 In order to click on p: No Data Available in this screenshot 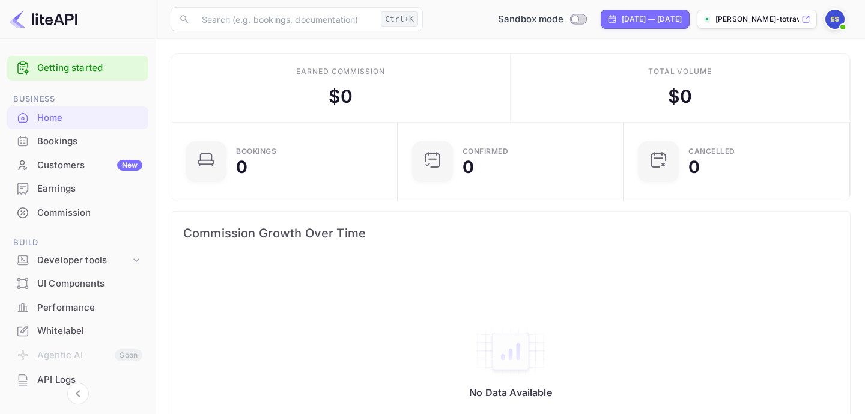, I will do `click(511, 392)`.